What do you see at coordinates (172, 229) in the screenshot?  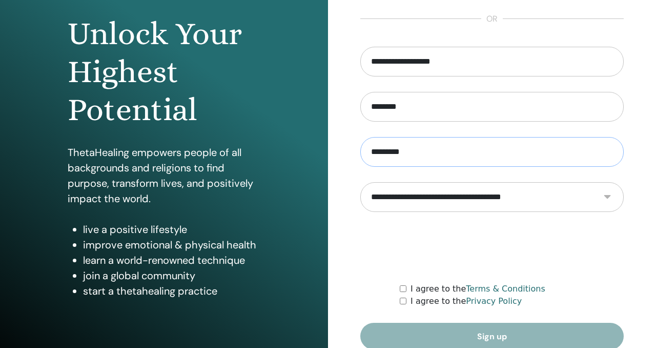 I see `li: live a positive lifestyle` at bounding box center [172, 229].